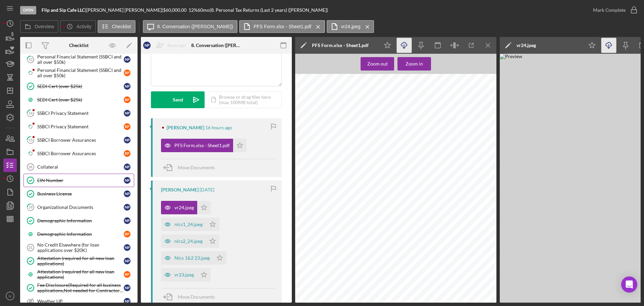  Describe the element at coordinates (80, 127) in the screenshot. I see `div: SSBCI Privacy Statement` at that location.